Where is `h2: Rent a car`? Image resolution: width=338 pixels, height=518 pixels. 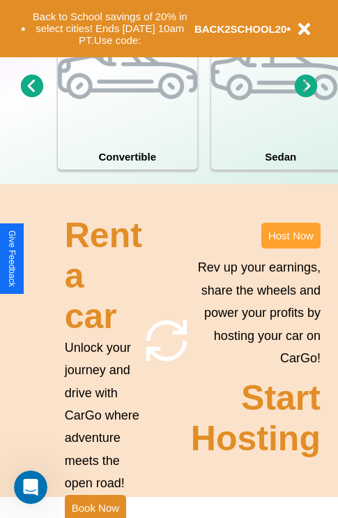 h2: Rent a car is located at coordinates (103, 275).